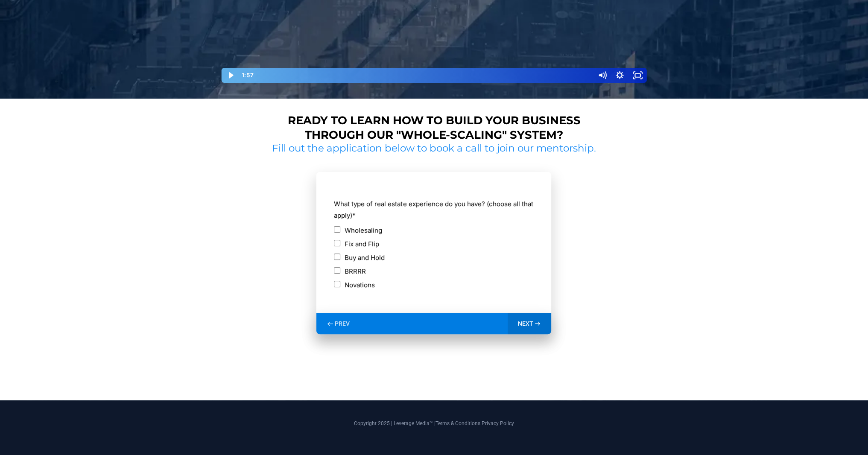 This screenshot has height=455, width=868. I want to click on label: Buy and Hold, so click(365, 258).